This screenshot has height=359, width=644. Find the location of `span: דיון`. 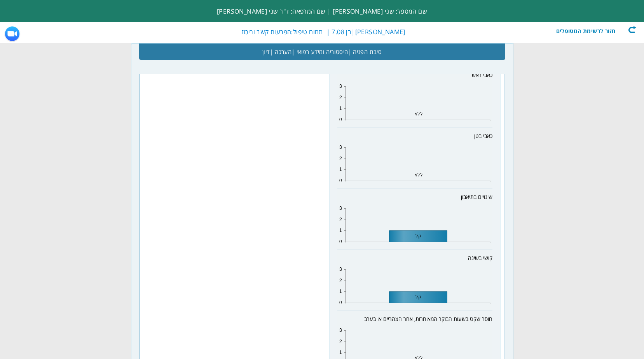

span: דיון is located at coordinates (267, 52).